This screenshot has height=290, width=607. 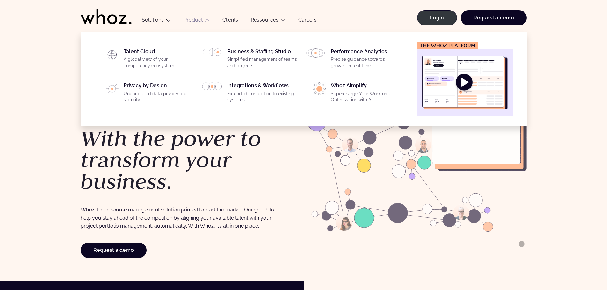 I want to click on button: Ressources, so click(x=268, y=21).